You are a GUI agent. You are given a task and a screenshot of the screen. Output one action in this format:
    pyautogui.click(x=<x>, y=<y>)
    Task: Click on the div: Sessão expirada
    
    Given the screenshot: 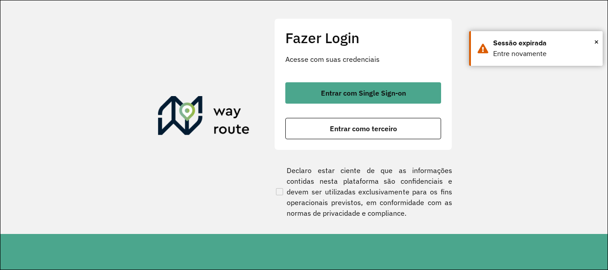 What is the action you would take?
    pyautogui.click(x=545, y=43)
    